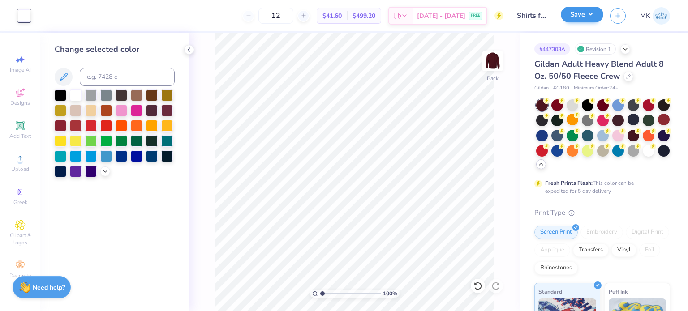  I want to click on div: This color can be expedited for 5 day delivery., so click(600, 187).